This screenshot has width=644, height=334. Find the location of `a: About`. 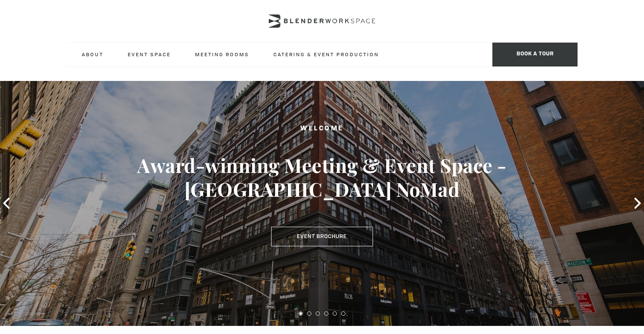

a: About is located at coordinates (92, 54).